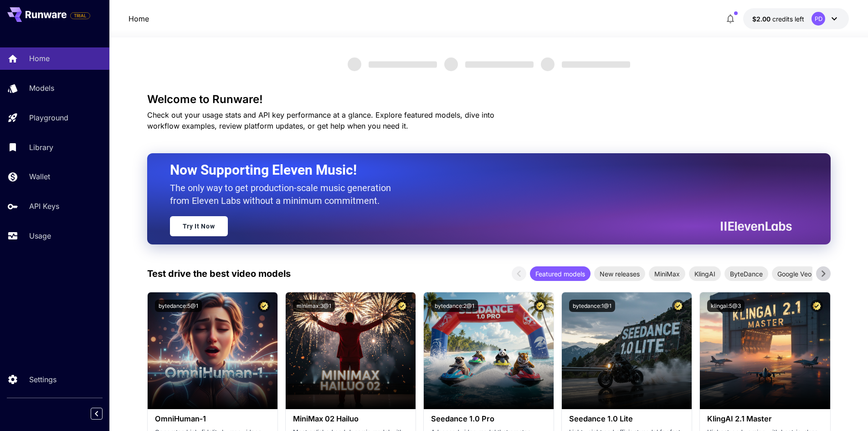 This screenshot has width=868, height=431. Describe the element at coordinates (788, 19) in the screenshot. I see `span: credits left` at that location.